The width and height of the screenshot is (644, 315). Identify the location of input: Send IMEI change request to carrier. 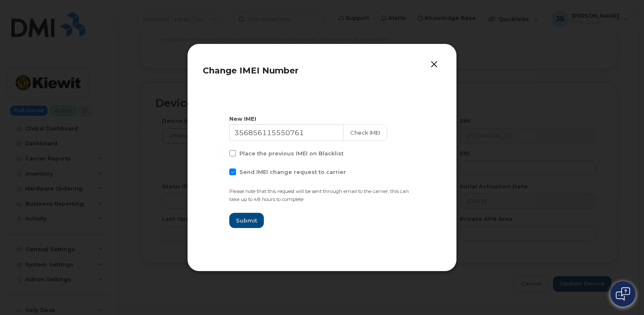
(221, 171).